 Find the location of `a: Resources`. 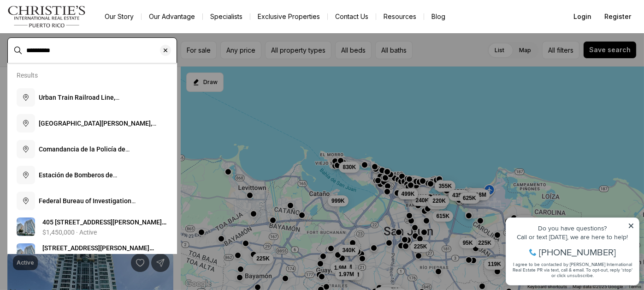

a: Resources is located at coordinates (400, 17).